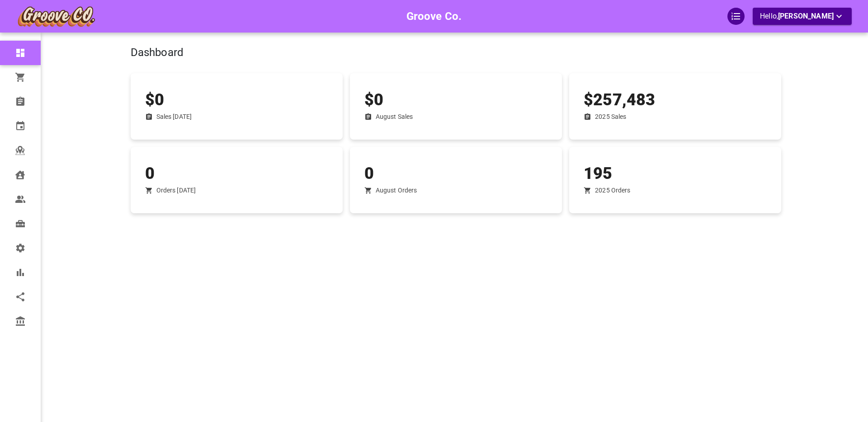 The width and height of the screenshot is (868, 422). I want to click on p: 2025 Sales, so click(610, 117).